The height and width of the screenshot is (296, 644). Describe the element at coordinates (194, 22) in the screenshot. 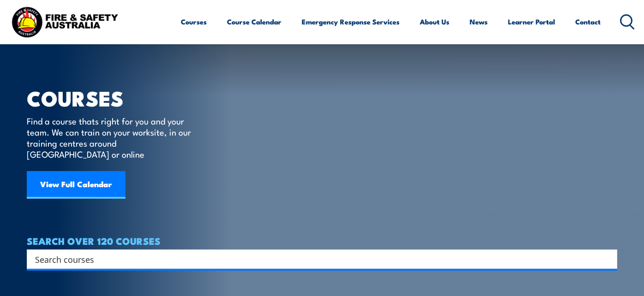

I see `a: Courses` at that location.